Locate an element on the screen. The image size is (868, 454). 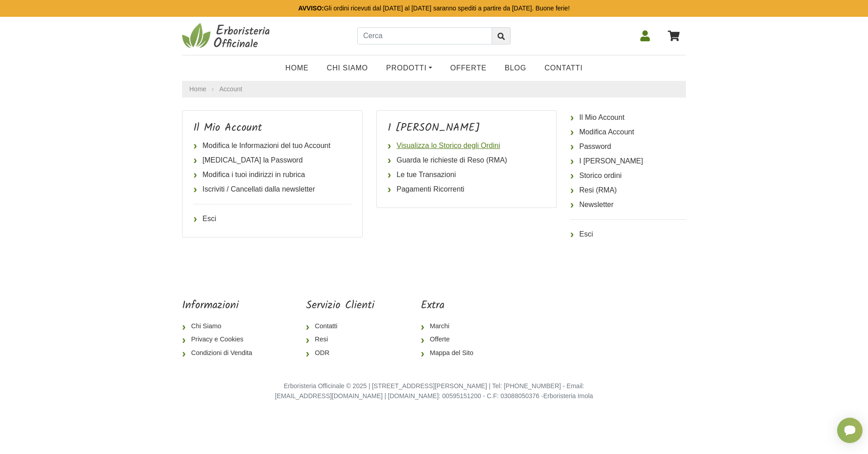
b: AVVISO: is located at coordinates (311, 8).